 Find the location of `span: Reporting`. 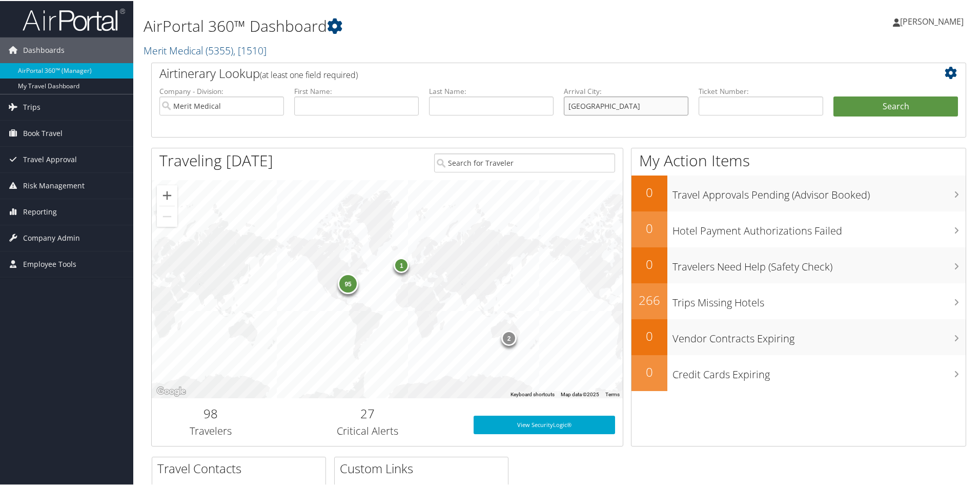

span: Reporting is located at coordinates (40, 211).